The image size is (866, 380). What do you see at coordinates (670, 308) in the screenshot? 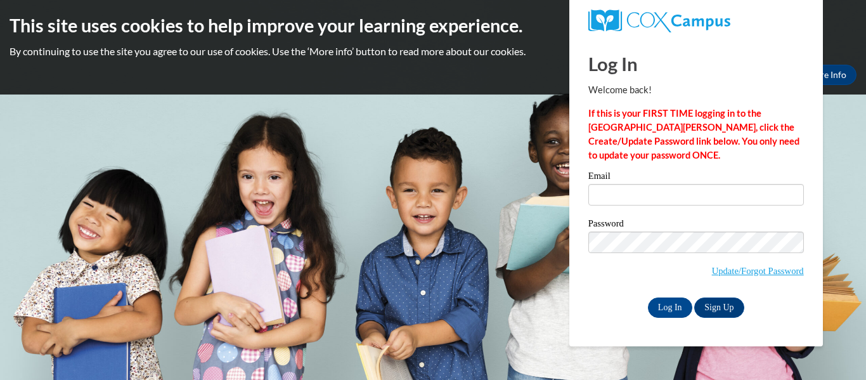
I see `input: Log In` at bounding box center [670, 308].